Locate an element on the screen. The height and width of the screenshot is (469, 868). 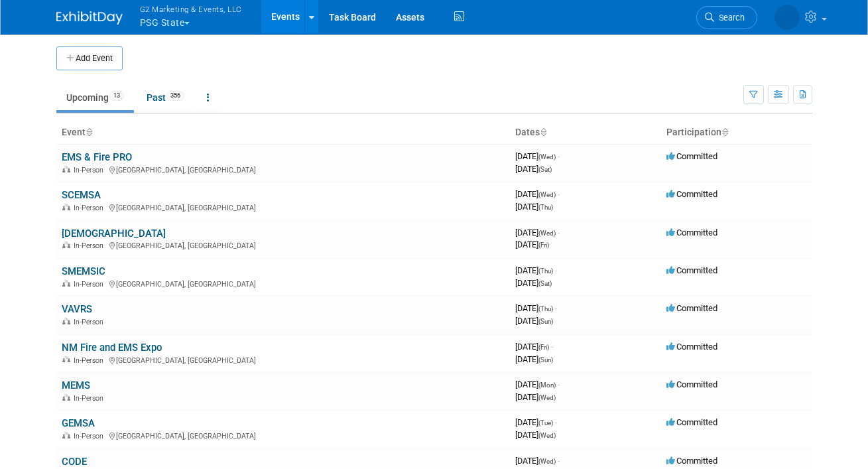
a: EMS & Fire PRO is located at coordinates (97, 157).